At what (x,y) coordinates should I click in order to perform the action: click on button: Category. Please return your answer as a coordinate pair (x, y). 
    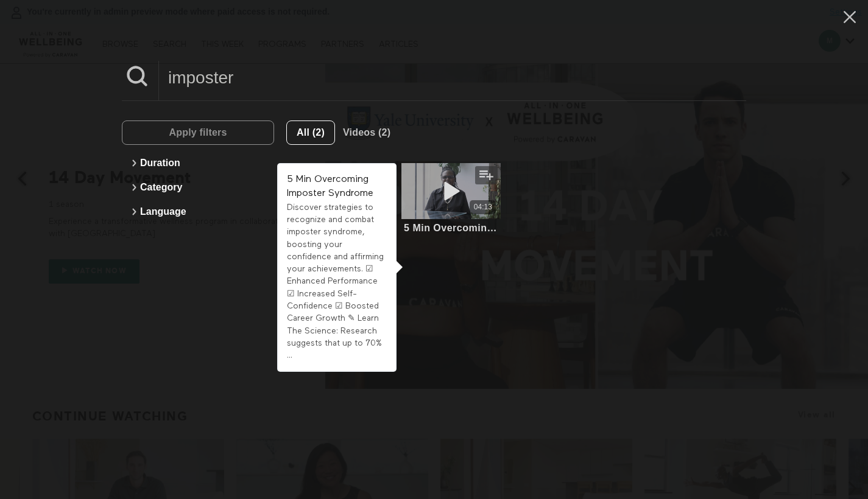
    Looking at the image, I should click on (198, 187).